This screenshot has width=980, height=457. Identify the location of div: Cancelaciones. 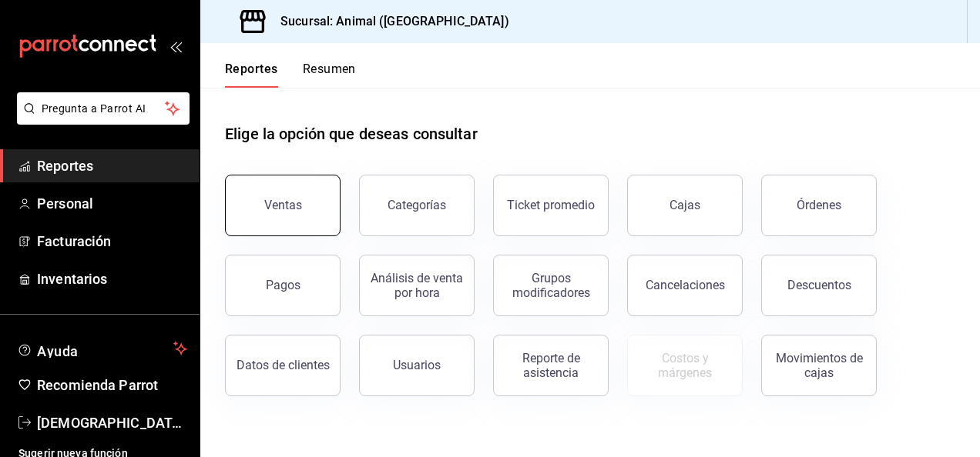
(685, 285).